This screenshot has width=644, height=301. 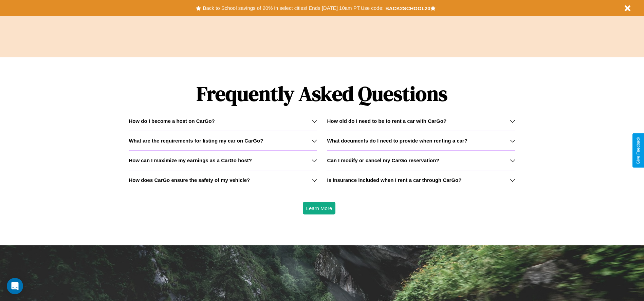 What do you see at coordinates (639, 150) in the screenshot?
I see `div: Give Feedback` at bounding box center [639, 150].